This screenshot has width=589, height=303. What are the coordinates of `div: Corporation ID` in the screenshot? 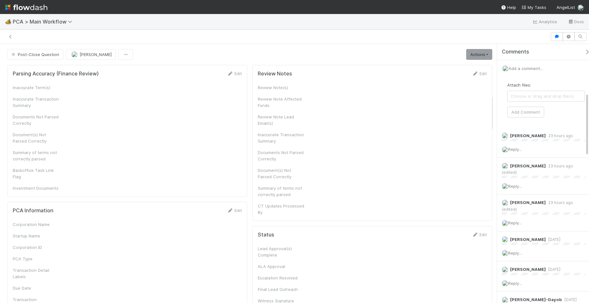 It's located at (37, 247).